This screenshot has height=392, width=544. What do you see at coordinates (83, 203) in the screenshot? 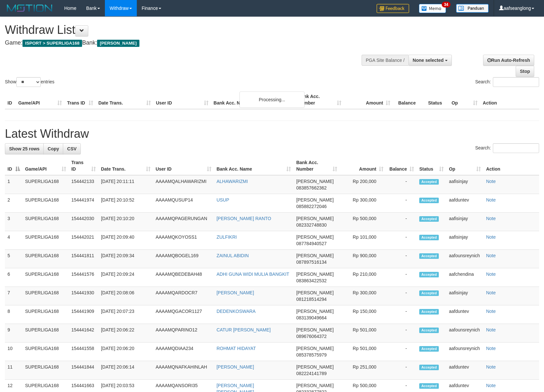
I see `td: 154441974` at bounding box center [83, 203].